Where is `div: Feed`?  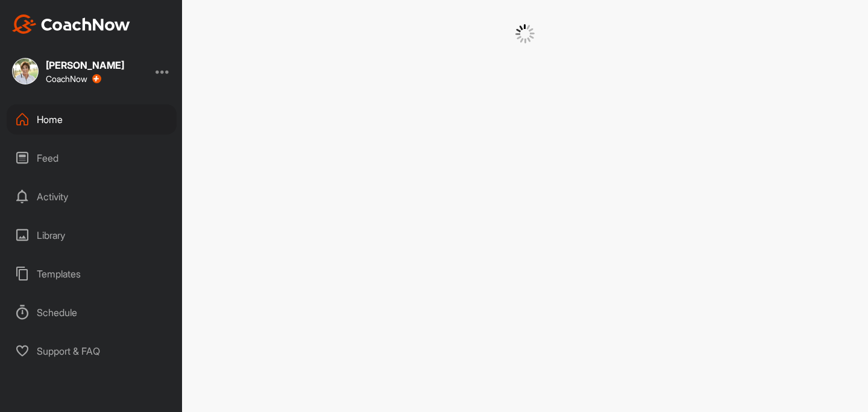 div: Feed is located at coordinates (92, 158).